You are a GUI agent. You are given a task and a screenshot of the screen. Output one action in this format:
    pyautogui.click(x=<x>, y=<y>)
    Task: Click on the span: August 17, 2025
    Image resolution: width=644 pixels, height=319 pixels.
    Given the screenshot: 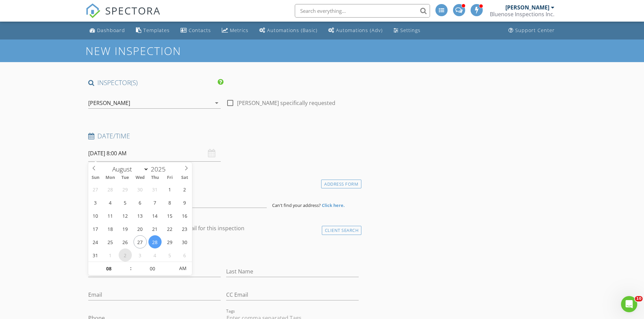 What is the action you would take?
    pyautogui.click(x=95, y=229)
    